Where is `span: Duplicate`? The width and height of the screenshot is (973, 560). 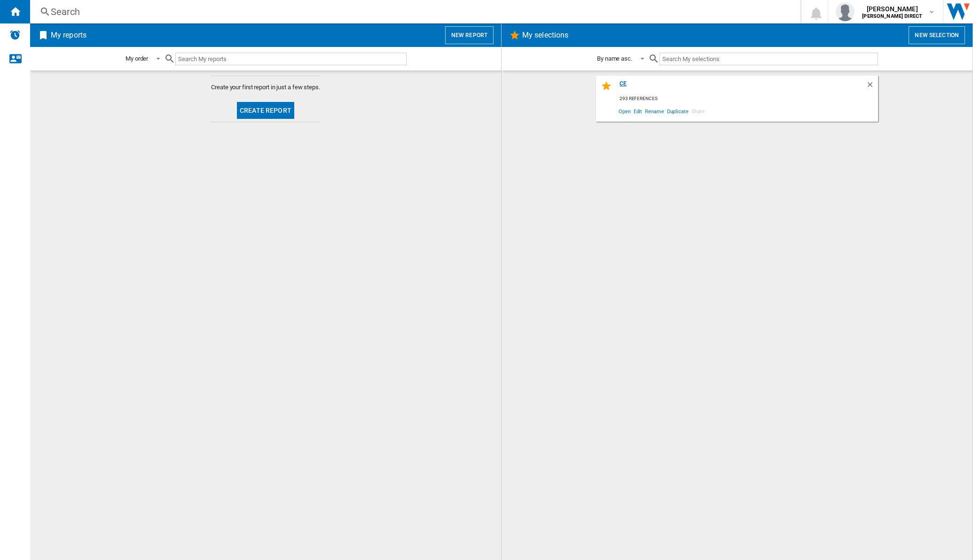 span: Duplicate is located at coordinates (678, 111).